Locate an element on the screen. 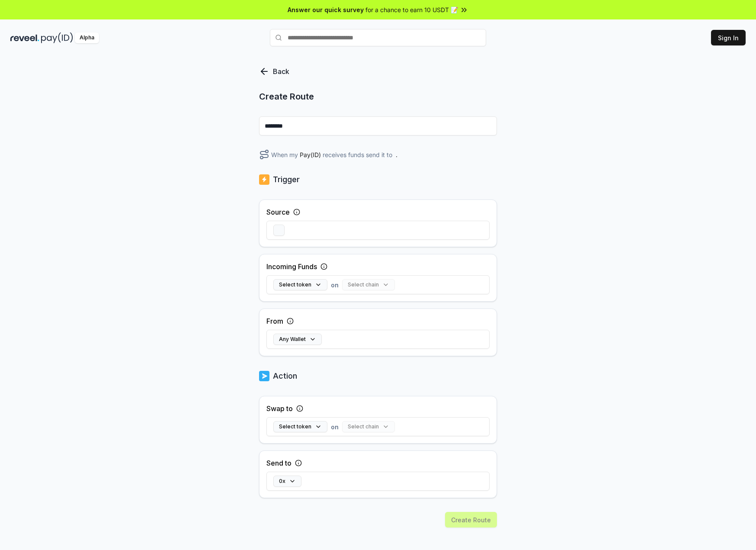 This screenshot has width=756, height=550. div: Alpha is located at coordinates (87, 38).